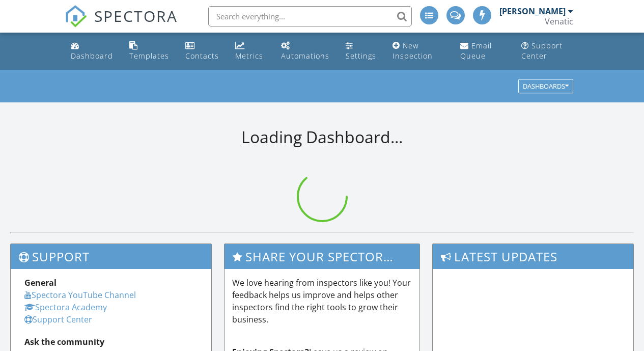 This screenshot has height=351, width=644. Describe the element at coordinates (542, 51) in the screenshot. I see `div: Support Center` at that location.